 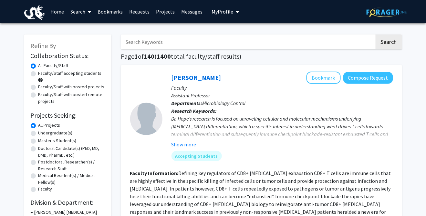 I want to click on h2: Projects Seeking:, so click(x=68, y=116).